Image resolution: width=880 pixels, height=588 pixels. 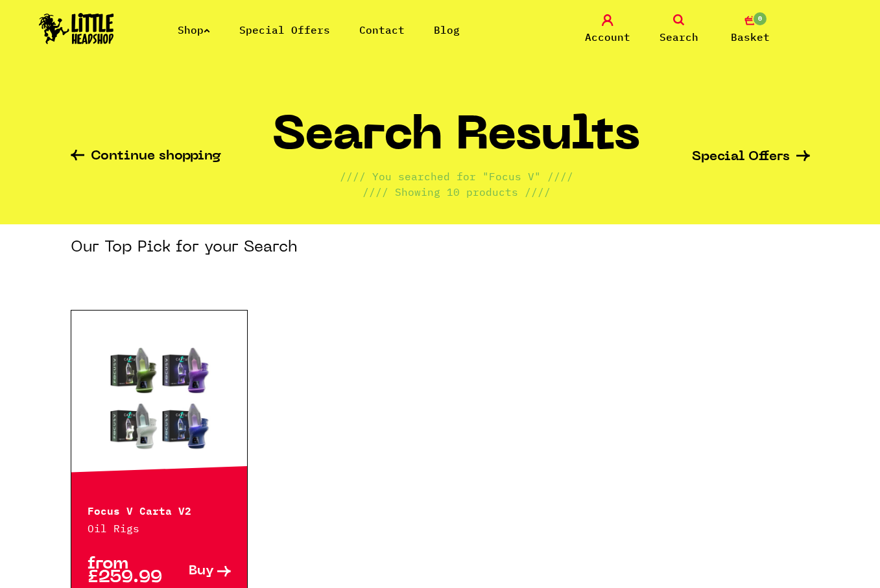 What do you see at coordinates (123, 571) in the screenshot?
I see `p: from £259.99` at bounding box center [123, 571].